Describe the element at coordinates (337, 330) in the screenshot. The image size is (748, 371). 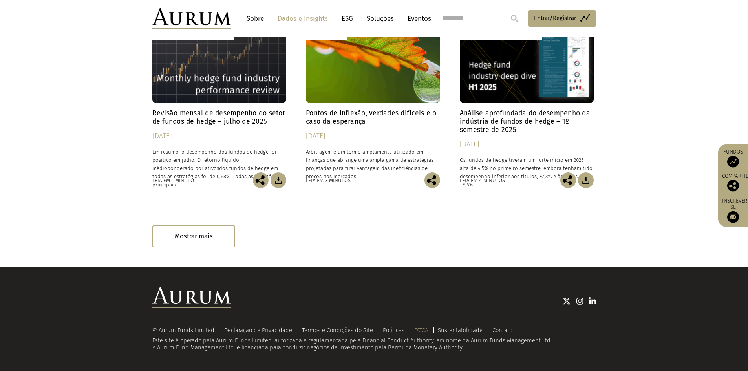
I see `font: Termos e Condições do Site` at that location.